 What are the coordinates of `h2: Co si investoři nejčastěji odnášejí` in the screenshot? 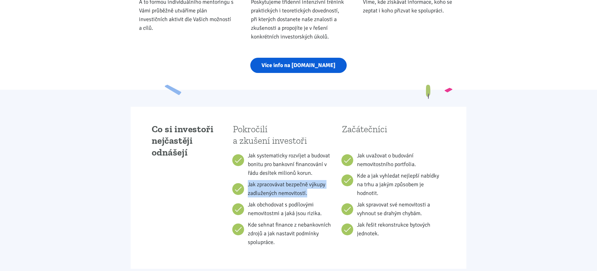 It's located at (185, 141).